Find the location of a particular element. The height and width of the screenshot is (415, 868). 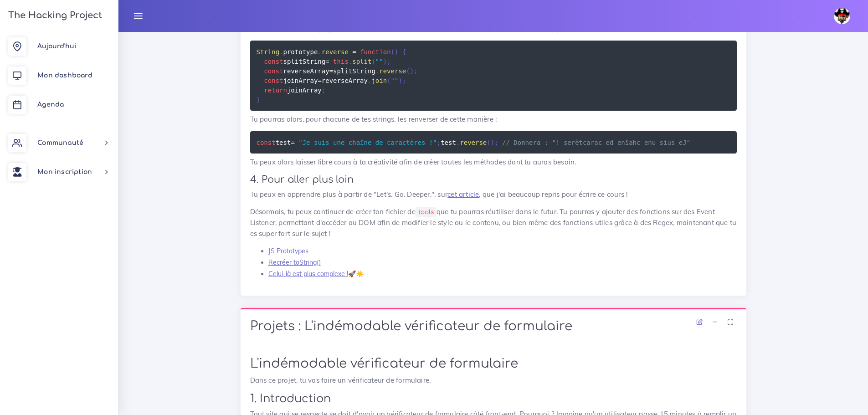

a: JS Prototypes is located at coordinates (288, 251).